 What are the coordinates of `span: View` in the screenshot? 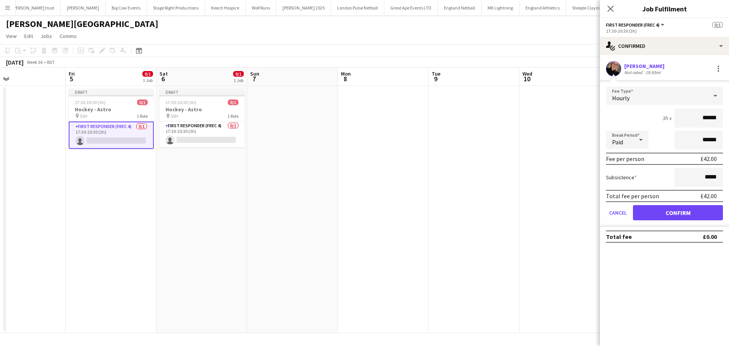 It's located at (11, 36).